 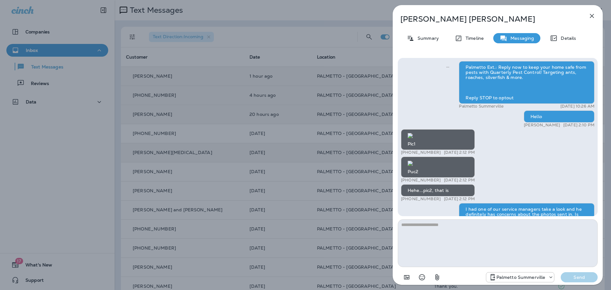 What do you see at coordinates (447, 67) in the screenshot?
I see `span: Sent` at bounding box center [447, 67].